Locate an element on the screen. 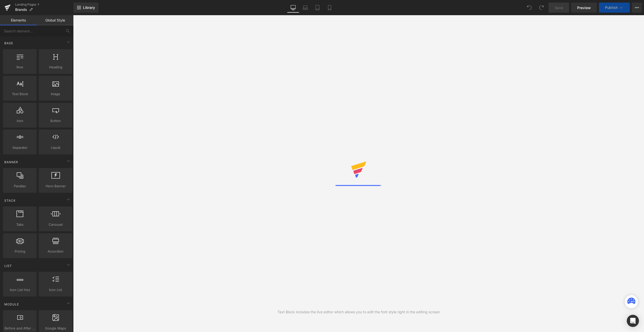 The width and height of the screenshot is (644, 332). span: Before and After Images is located at coordinates (20, 328).